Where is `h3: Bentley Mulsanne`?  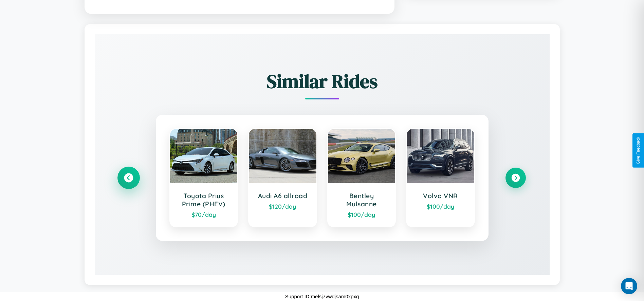 h3: Bentley Mulsanne is located at coordinates (362, 200).